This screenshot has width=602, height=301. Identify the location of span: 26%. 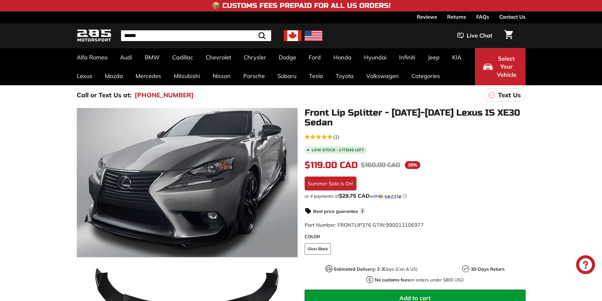
(412, 165).